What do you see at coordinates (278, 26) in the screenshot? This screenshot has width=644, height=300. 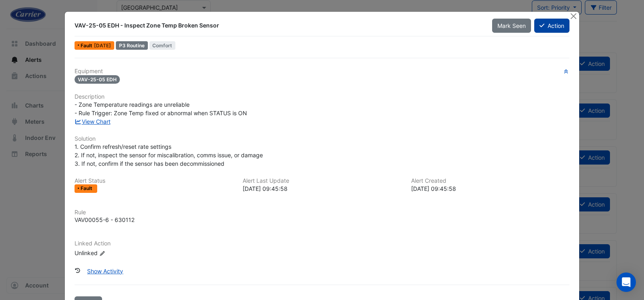 I see `div: VAV-25-05 EDH - Inspect Zone Temp Broken Sensor` at bounding box center [278, 26].